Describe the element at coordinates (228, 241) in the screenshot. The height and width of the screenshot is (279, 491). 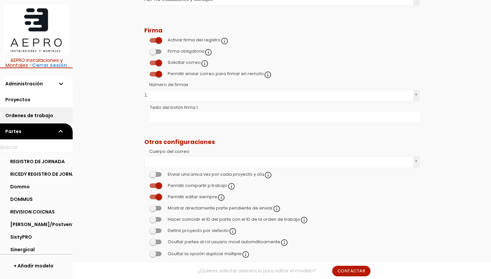
I see `label: Ocultar partes al rol usuario movil automáticamente` at that location.